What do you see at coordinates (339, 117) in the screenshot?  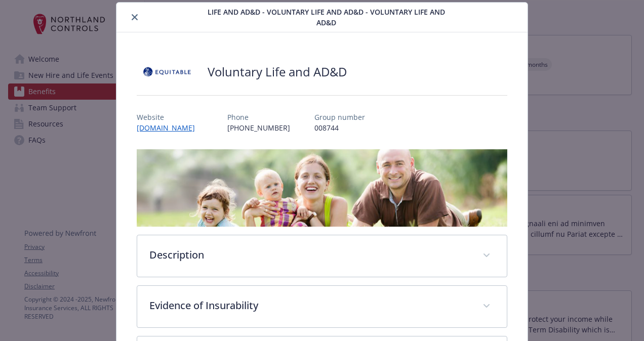 I see `p: Group number` at bounding box center [339, 117].